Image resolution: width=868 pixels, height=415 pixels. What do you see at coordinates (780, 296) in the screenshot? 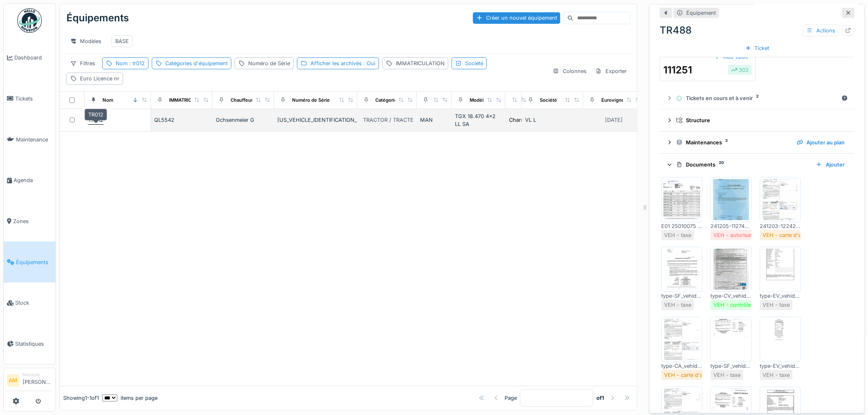
I see `div: type-EV_vehid-TR488_rmref-31927_label-128_date-20240102160337.pdf` at bounding box center [780, 296].